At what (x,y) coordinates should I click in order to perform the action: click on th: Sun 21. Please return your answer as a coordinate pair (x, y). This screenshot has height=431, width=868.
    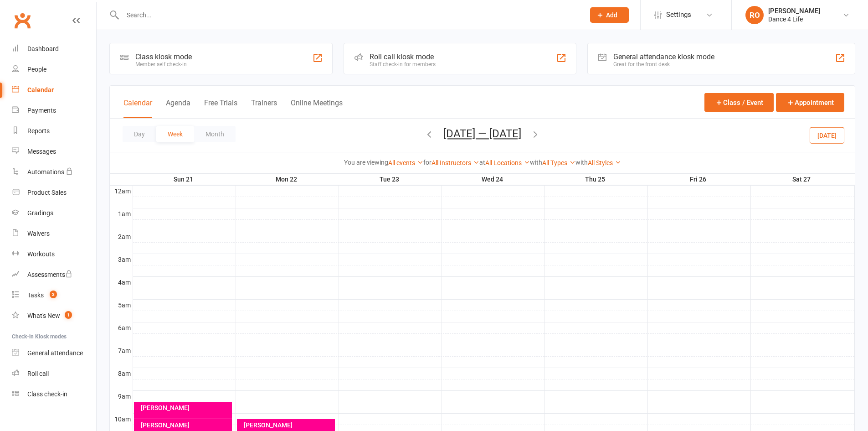
    Looking at the image, I should click on (184, 179).